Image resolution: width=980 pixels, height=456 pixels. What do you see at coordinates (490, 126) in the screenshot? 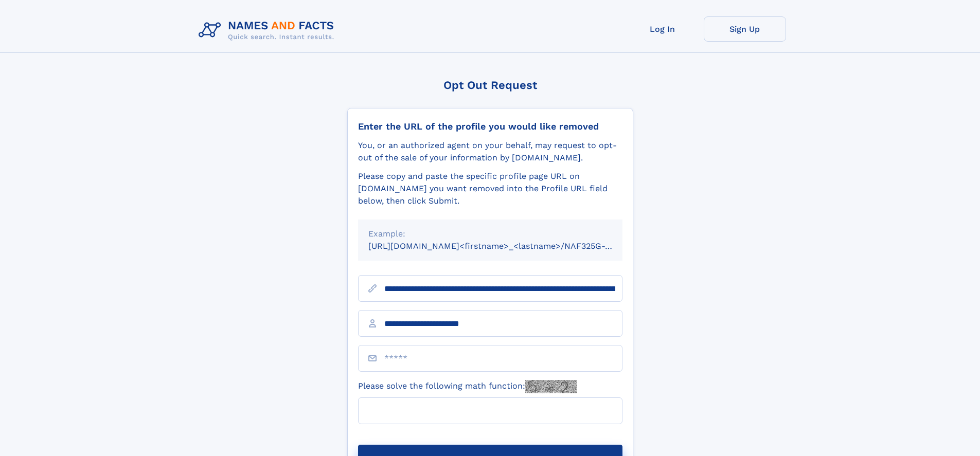
I see `div: Enter the URL of the profile you would like removed` at bounding box center [490, 126].